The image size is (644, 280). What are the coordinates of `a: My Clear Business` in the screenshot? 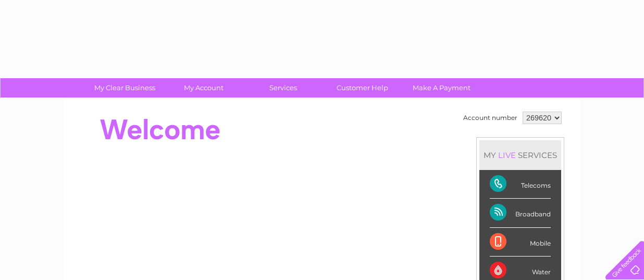 It's located at (124, 87).